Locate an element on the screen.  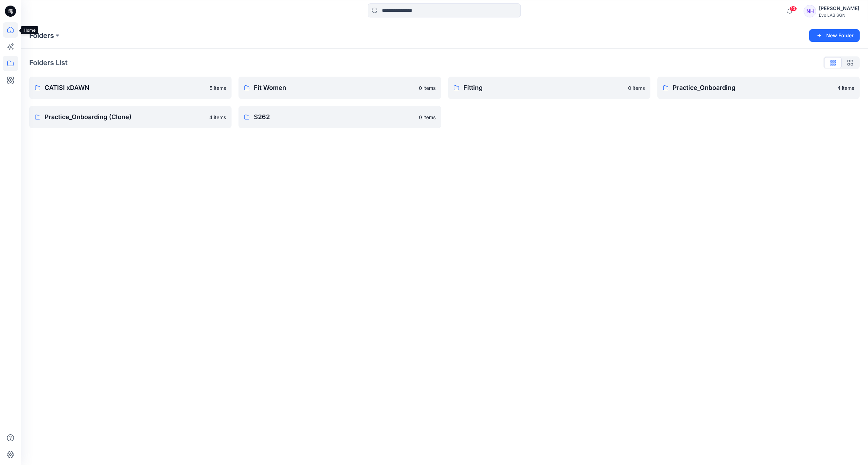
p: Folders is located at coordinates (41, 35).